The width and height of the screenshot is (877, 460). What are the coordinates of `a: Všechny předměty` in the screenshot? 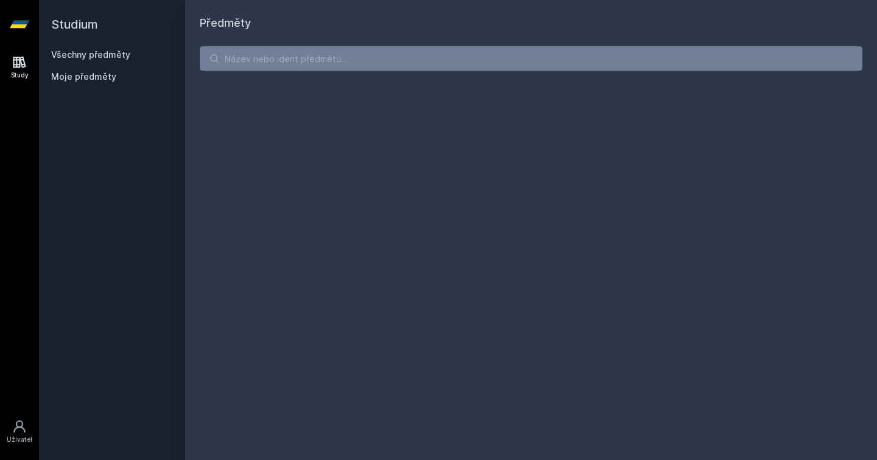 It's located at (91, 54).